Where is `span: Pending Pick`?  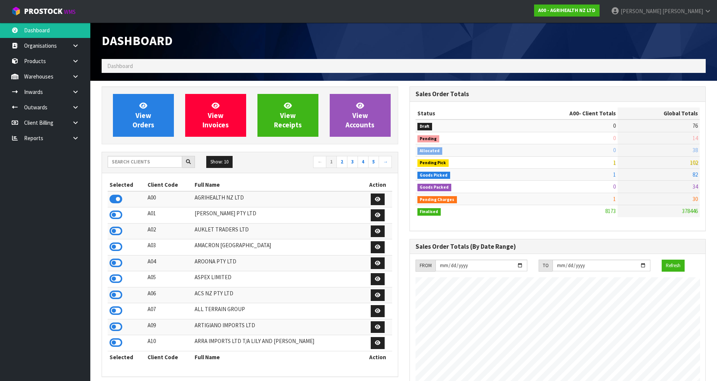 span: Pending Pick is located at coordinates (433, 163).